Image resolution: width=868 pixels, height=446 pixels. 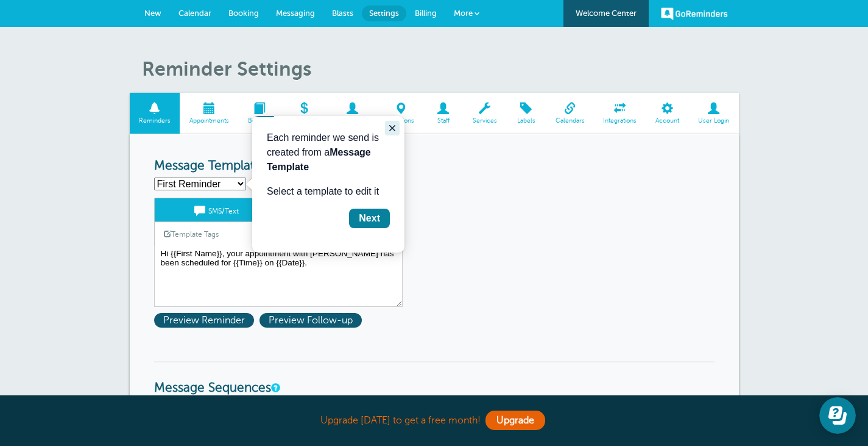 I want to click on h3: Message Sequences, so click(x=435, y=378).